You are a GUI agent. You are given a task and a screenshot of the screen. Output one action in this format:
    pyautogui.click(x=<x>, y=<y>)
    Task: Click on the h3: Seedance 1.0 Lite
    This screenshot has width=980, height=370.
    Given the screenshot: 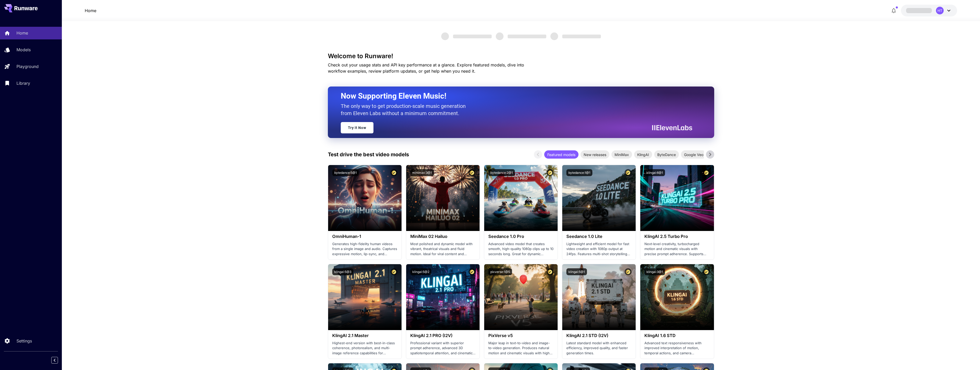 What is the action you would take?
    pyautogui.click(x=598, y=236)
    